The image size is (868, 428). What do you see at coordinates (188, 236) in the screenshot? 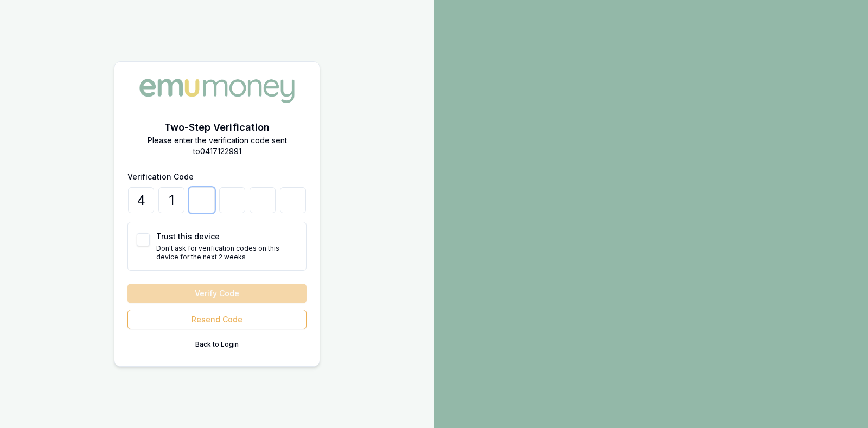
I see `label: Trust this device` at bounding box center [188, 236].